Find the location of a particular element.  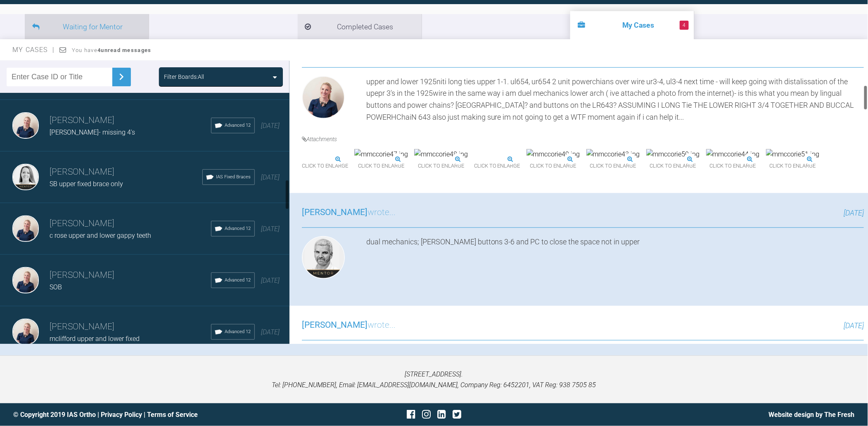

a: Privacy Policy is located at coordinates (122, 415).